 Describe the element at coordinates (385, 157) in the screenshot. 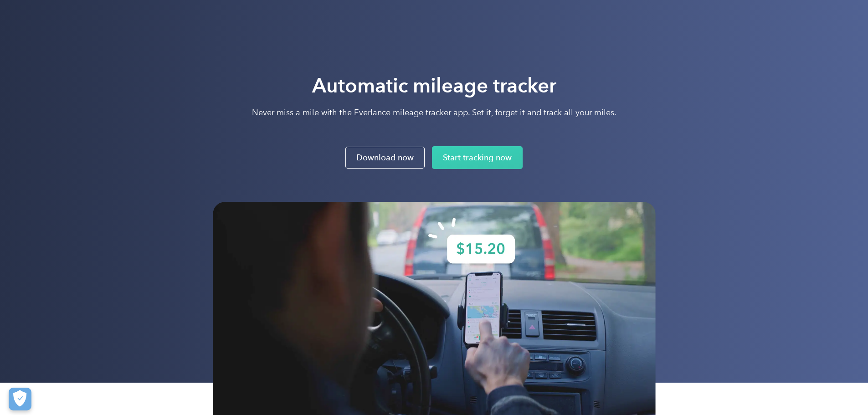

I see `a: Download now` at that location.